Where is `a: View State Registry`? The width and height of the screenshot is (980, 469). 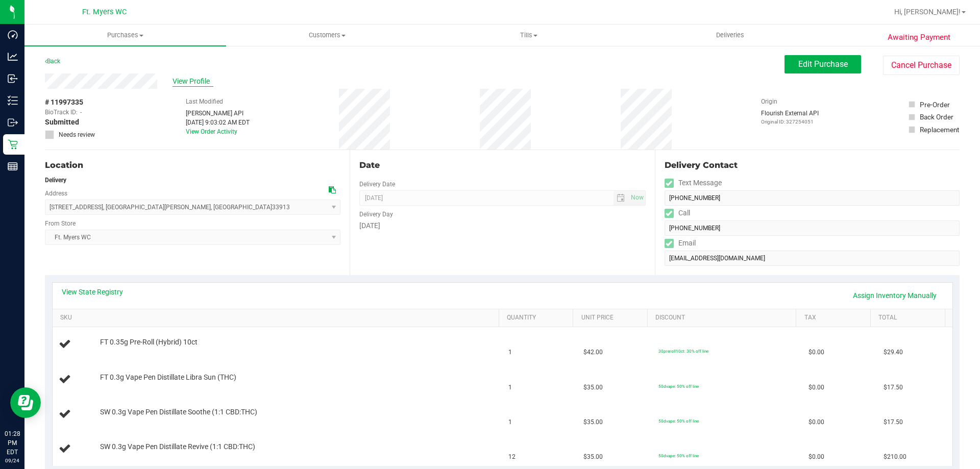
a: View State Registry is located at coordinates (92, 292).